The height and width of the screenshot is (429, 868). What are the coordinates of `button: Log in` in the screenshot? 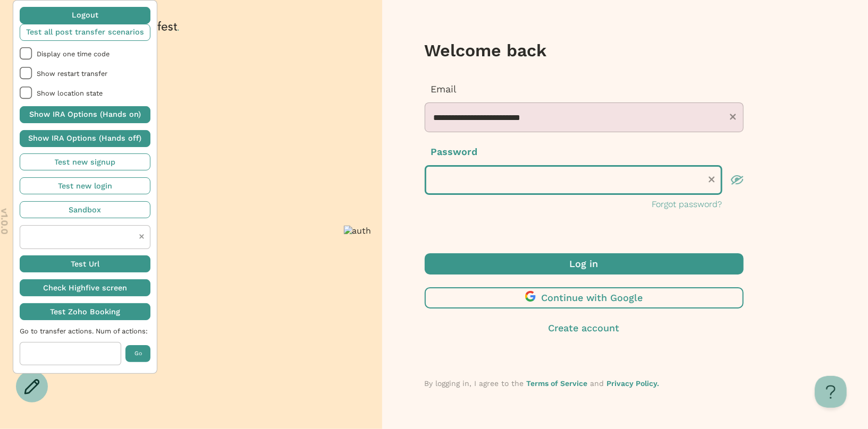 It's located at (584, 264).